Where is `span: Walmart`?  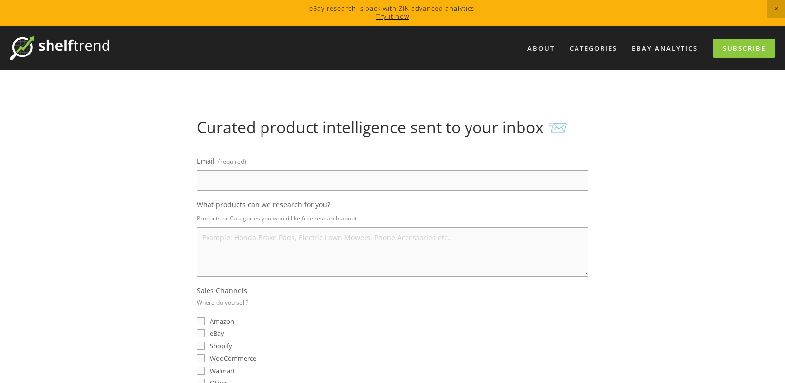
span: Walmart is located at coordinates (222, 370).